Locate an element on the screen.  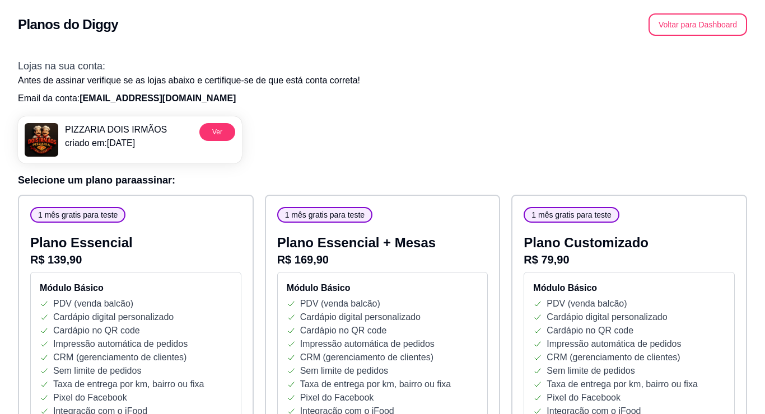
h3: Selecione um plano para assinar : is located at coordinates (382, 180).